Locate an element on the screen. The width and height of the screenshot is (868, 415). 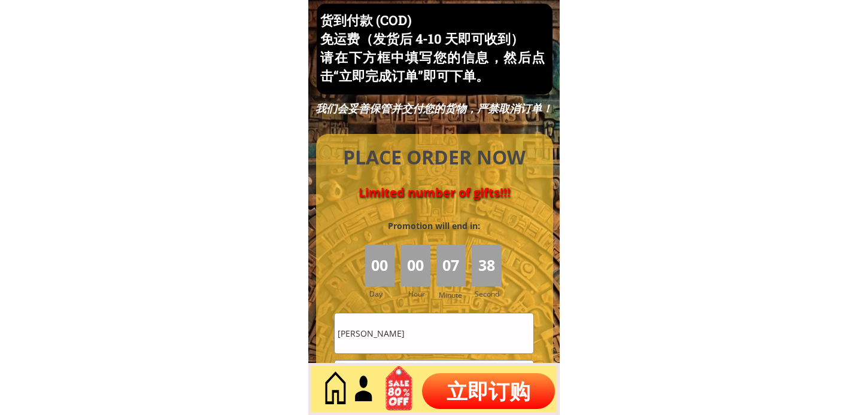
h3: Second is located at coordinates (489, 294).